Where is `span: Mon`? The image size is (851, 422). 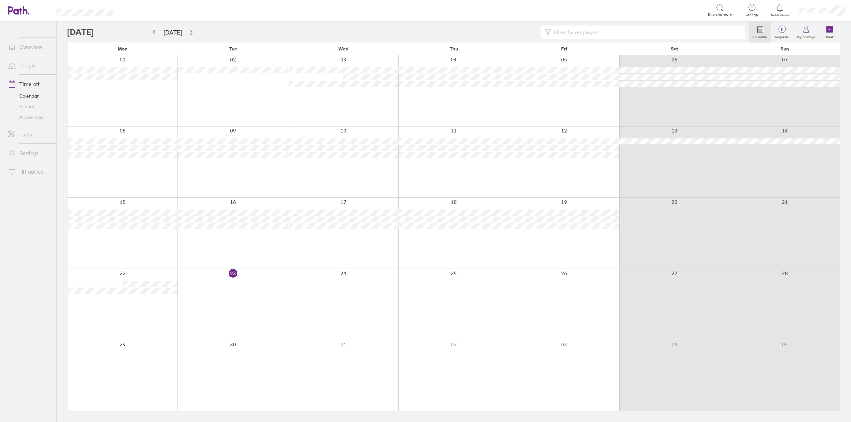
span: Mon is located at coordinates (123, 49).